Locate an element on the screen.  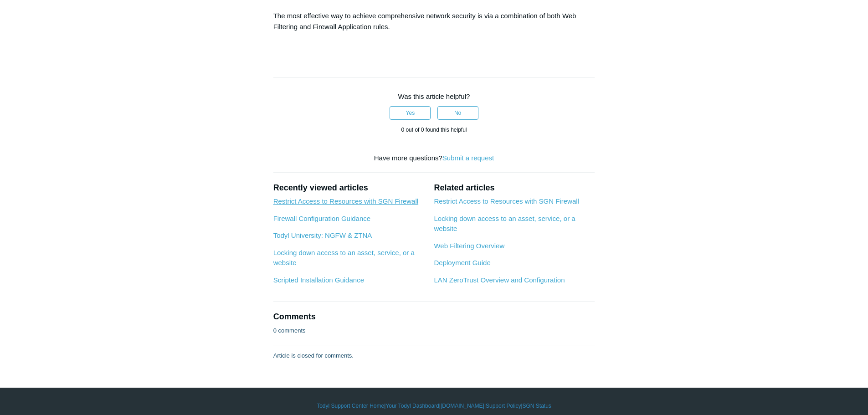
a: Firewall Configuration Guidance is located at coordinates (322, 218).